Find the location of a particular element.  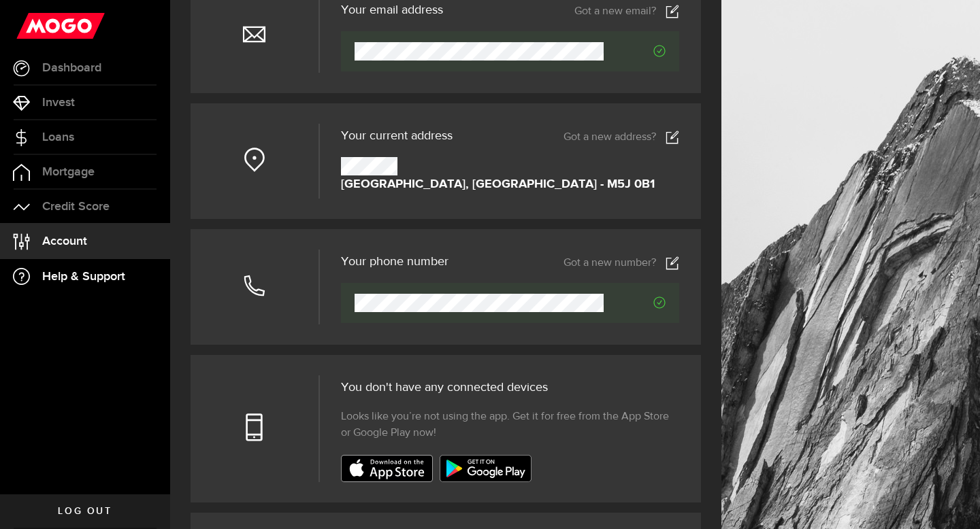

span: Credit Score is located at coordinates (75, 207).